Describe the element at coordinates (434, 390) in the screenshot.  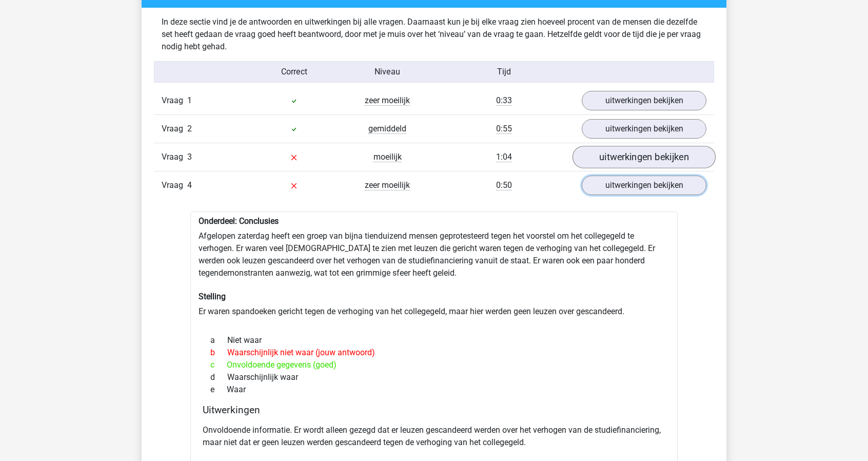
I see `div: Waar` at that location.